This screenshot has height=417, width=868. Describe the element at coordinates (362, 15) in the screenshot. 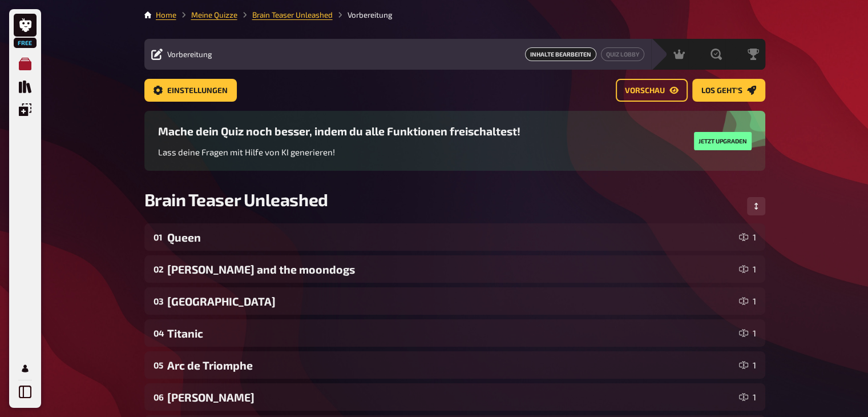

I see `li: Vorbereitung` at that location.